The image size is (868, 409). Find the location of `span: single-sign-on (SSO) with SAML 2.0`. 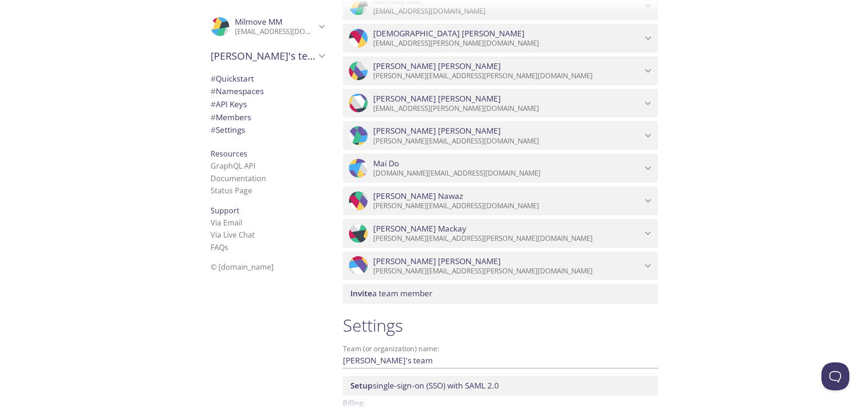

span: single-sign-on (SSO) with SAML 2.0 is located at coordinates (424, 386).